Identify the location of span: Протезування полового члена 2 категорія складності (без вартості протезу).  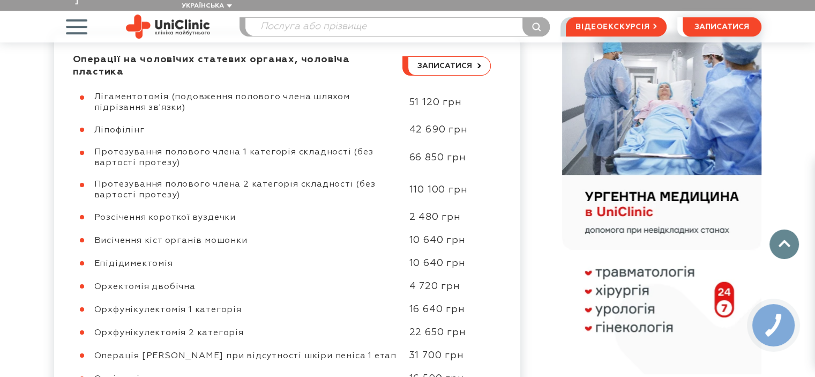
(235, 190).